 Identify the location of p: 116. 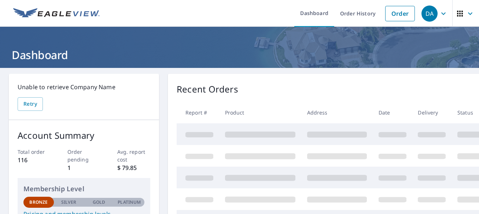
(34, 160).